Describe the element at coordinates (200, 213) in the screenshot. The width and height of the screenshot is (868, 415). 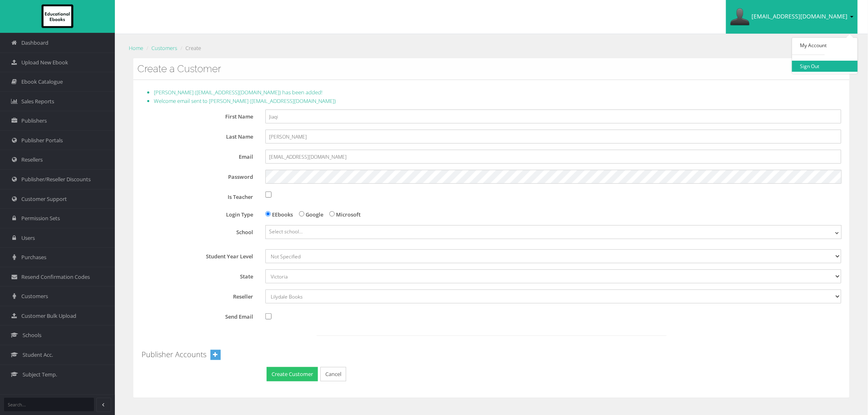
I see `label: Login Type` at that location.